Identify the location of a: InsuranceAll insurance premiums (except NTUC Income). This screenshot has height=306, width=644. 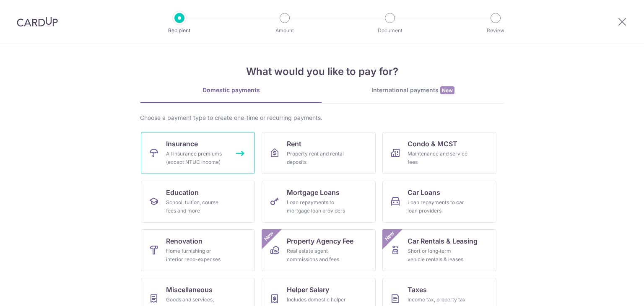
(198, 153).